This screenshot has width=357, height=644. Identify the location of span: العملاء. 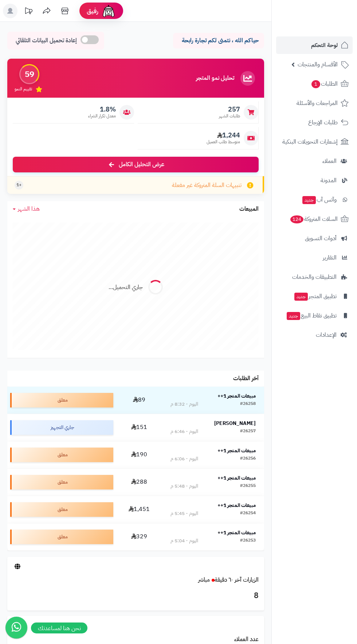
(329, 161).